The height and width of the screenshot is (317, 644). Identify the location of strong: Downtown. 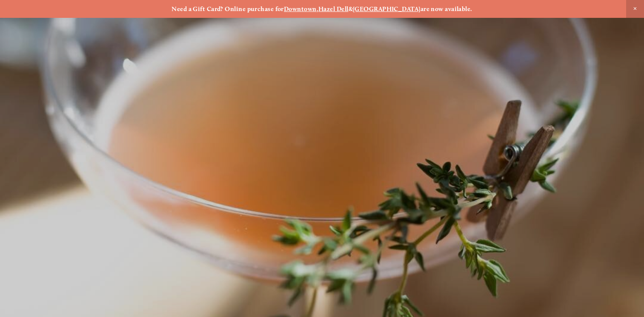
(300, 9).